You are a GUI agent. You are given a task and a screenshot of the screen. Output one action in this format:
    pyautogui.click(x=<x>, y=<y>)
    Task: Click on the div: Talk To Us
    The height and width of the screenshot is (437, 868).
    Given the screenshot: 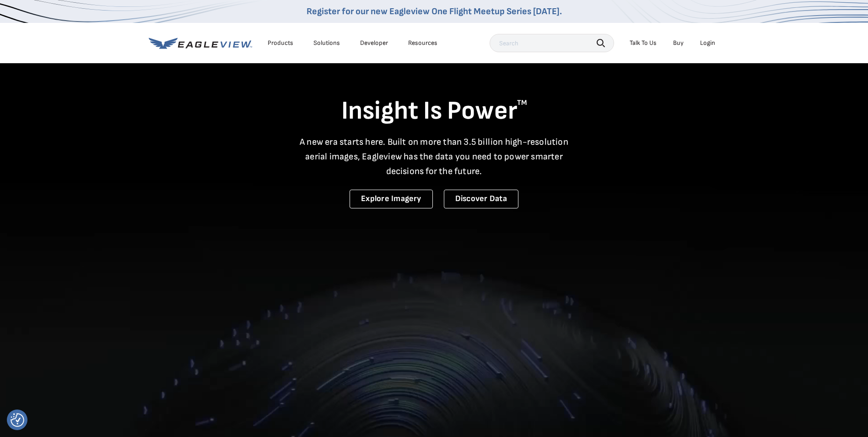 What is the action you would take?
    pyautogui.click(x=643, y=43)
    